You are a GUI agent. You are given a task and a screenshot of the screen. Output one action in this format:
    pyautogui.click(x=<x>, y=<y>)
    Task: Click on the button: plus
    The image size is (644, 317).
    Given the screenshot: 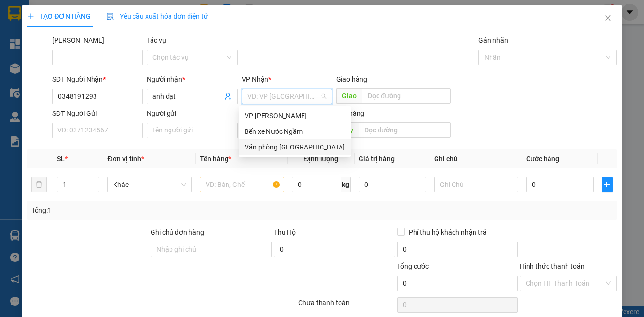 What is the action you would take?
    pyautogui.click(x=607, y=184)
    